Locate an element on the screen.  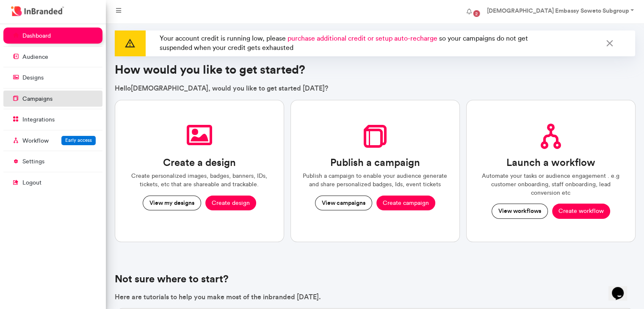
a: View workflows is located at coordinates (519, 211).